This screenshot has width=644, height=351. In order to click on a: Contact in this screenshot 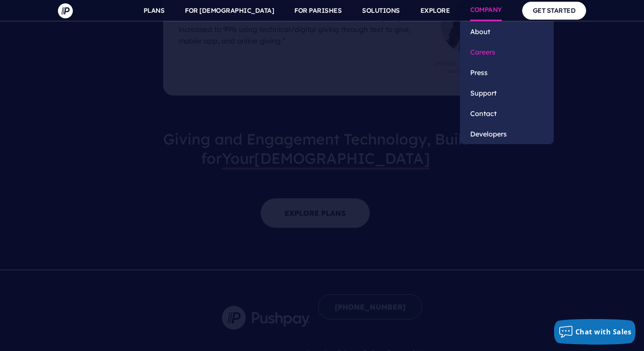, I will do `click(507, 113)`.